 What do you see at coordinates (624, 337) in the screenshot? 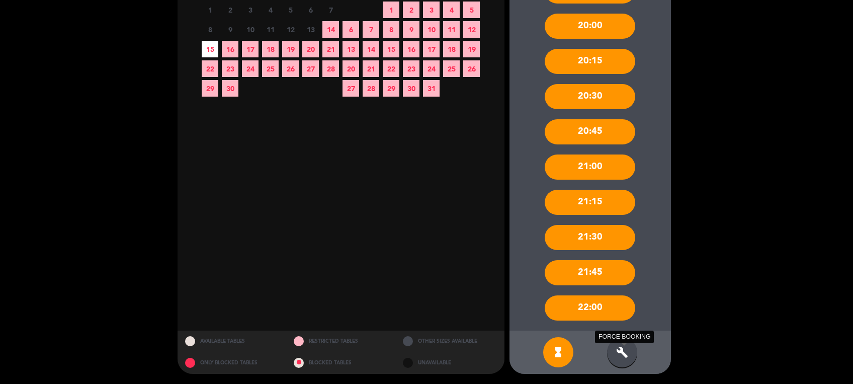
I see `div: FORCE BOOKING` at bounding box center [624, 337].